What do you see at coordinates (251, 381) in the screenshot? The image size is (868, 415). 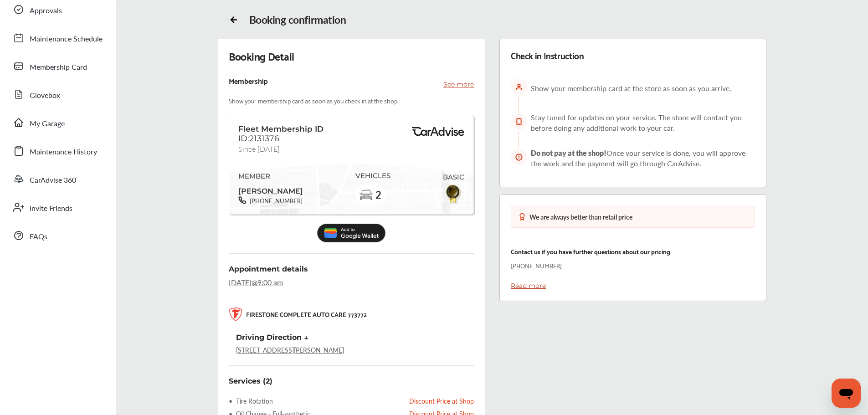 I see `div: Services (2)` at bounding box center [251, 381].